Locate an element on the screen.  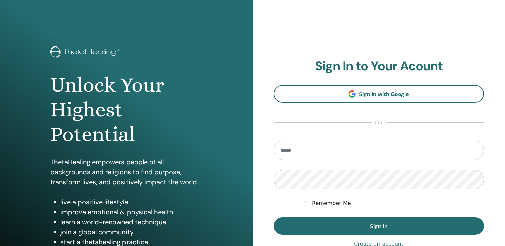
div: Keep me authenticated indefinitely or until I manually logout is located at coordinates (395, 204).